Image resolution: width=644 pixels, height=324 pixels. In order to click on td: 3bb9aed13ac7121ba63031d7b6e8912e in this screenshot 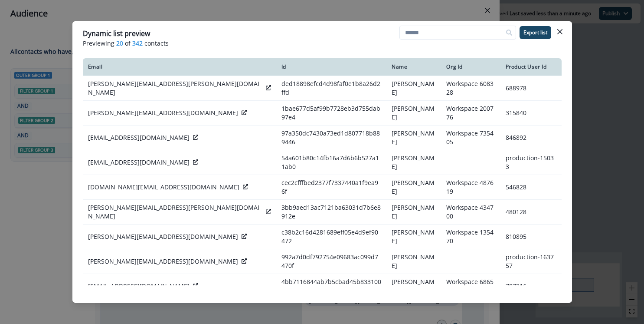, I will do `click(332, 211)`.